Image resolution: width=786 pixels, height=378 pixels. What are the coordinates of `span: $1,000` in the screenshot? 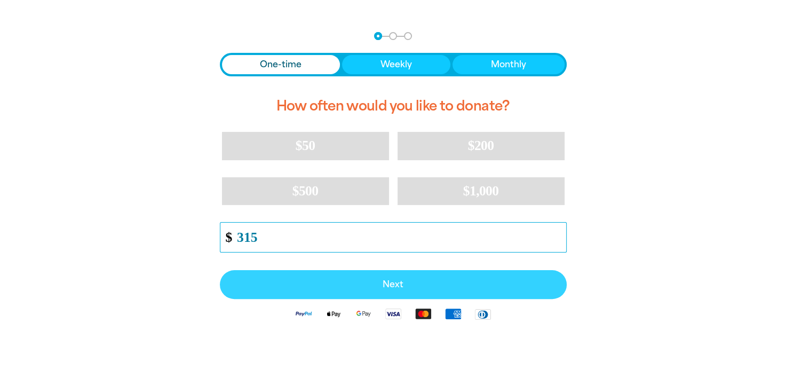 It's located at (481, 190).